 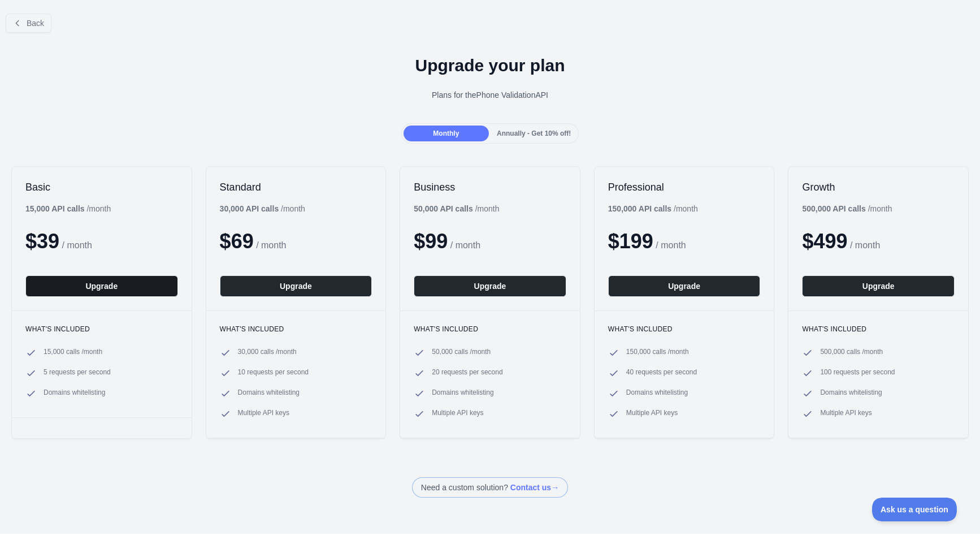 What do you see at coordinates (684, 187) in the screenshot?
I see `h2: Professional` at bounding box center [684, 187].